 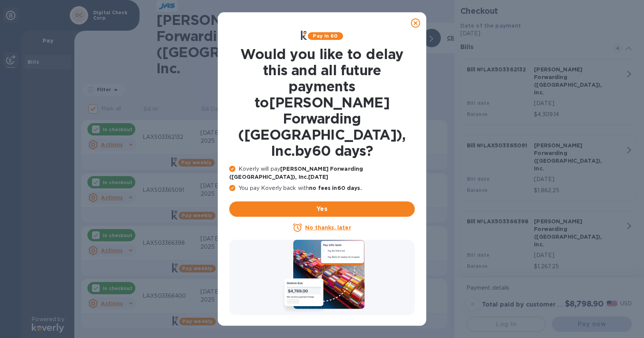 What do you see at coordinates (322, 173) in the screenshot?
I see `p: Koverly will pay` at bounding box center [322, 173].